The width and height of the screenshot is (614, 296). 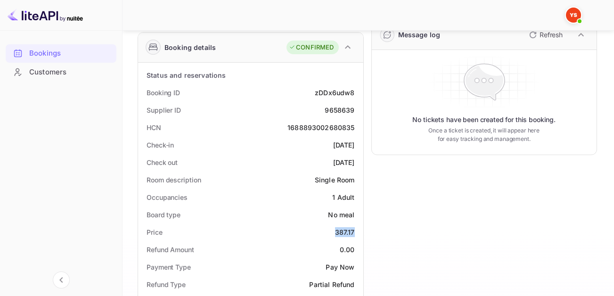 I want to click on div: Booking ID, so click(x=163, y=92).